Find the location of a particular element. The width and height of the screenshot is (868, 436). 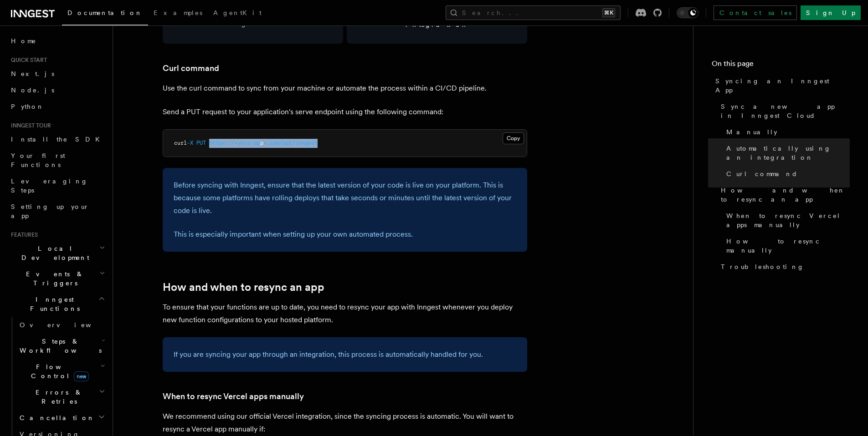

a: Next.js is located at coordinates (57, 74).